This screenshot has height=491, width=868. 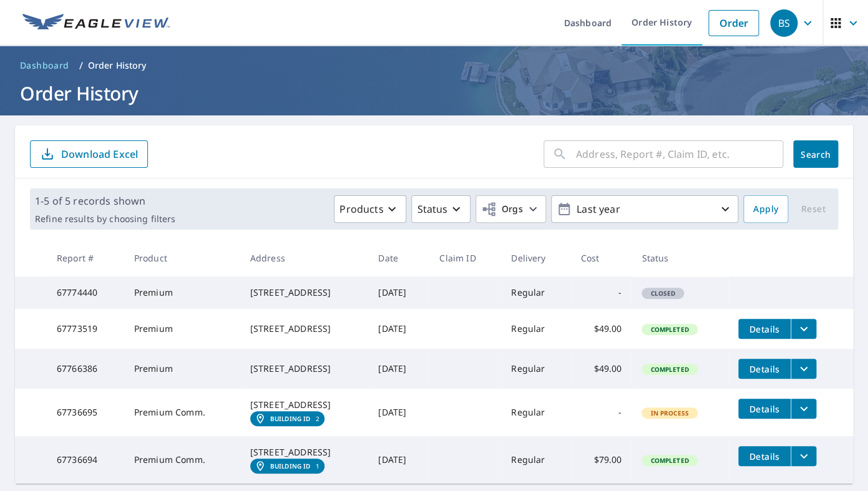 I want to click on p: Download Excel, so click(x=99, y=154).